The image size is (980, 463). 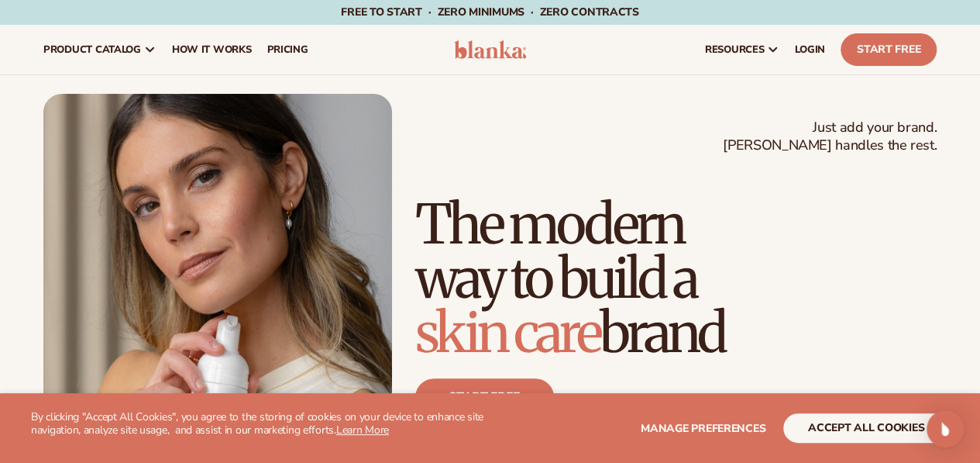 I want to click on span: LOGIN, so click(x=810, y=50).